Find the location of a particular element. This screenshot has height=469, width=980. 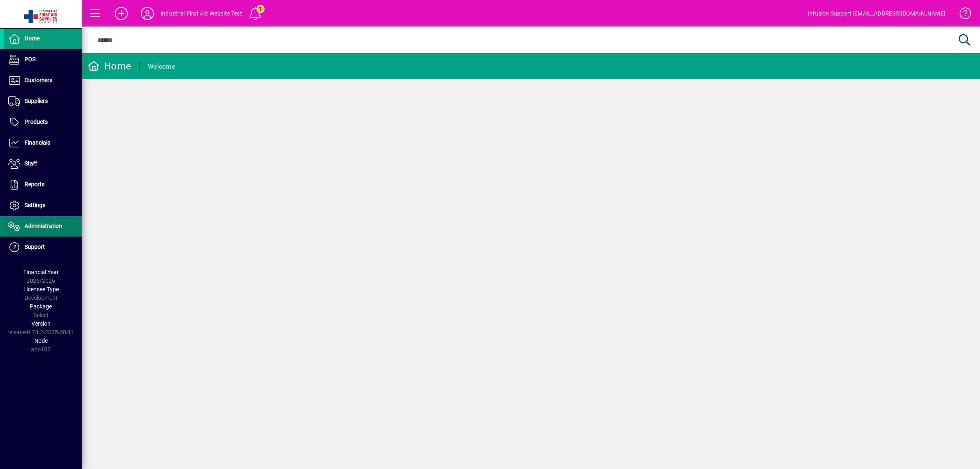

a: Administration is located at coordinates (43, 227).